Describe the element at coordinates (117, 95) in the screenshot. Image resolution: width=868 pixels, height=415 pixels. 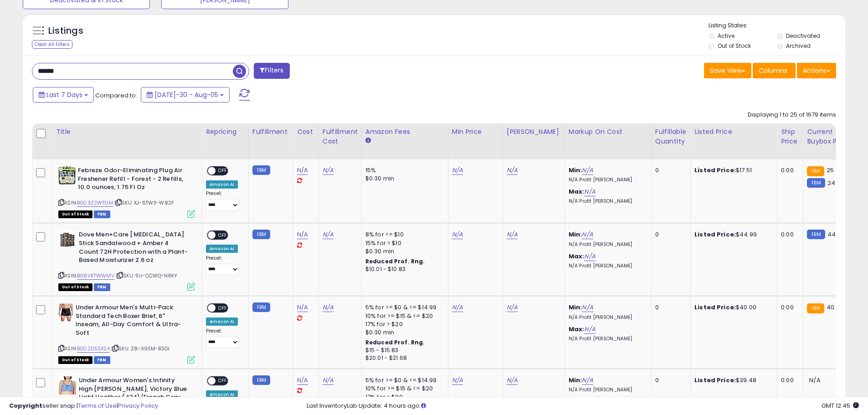
I see `span: Compared to:` at that location.